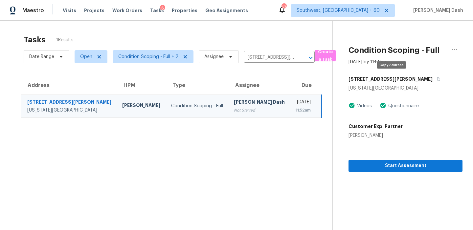 This screenshot has height=230, width=473. I want to click on div: Videos, so click(363, 106).